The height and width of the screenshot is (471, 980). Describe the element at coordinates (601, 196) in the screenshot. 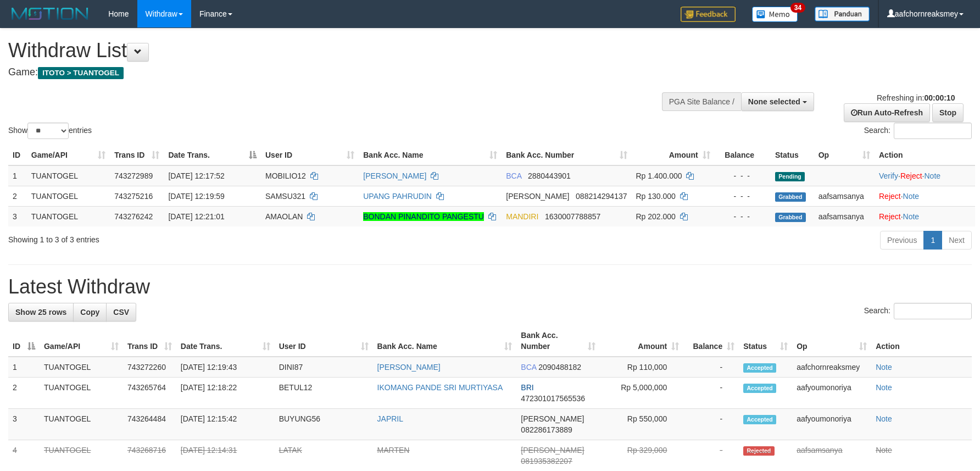

I see `span: Copy 088214294137 to clipboard` at that location.